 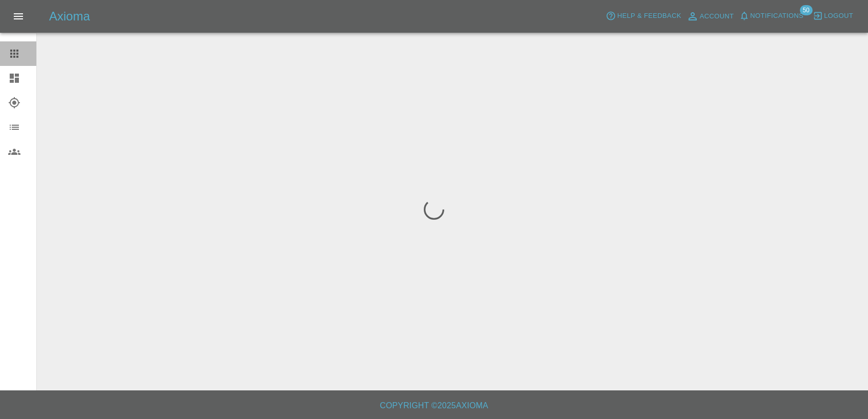 I want to click on span: Help & Feedback, so click(x=649, y=16).